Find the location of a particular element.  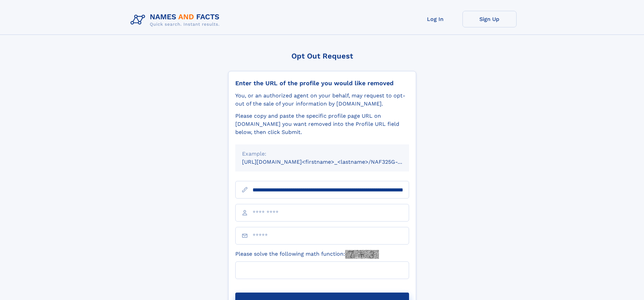

label: Please solve the following math function: is located at coordinates (307, 254).